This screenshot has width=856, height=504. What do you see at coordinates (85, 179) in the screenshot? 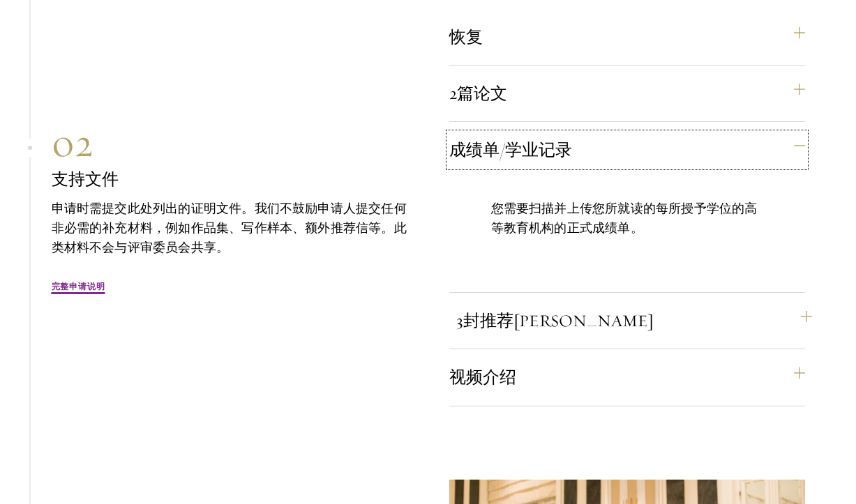
I see `font: 支持文件` at bounding box center [85, 179].